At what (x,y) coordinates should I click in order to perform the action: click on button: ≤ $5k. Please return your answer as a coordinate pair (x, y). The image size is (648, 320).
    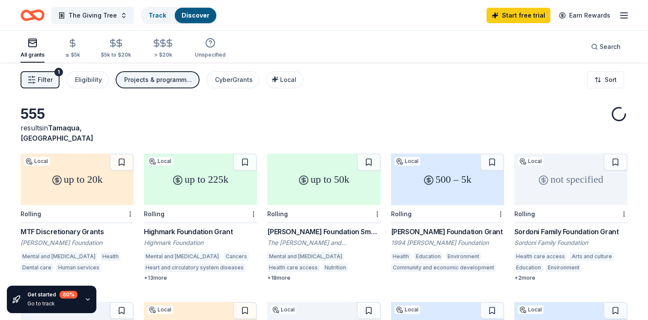
    Looking at the image, I should click on (72, 48).